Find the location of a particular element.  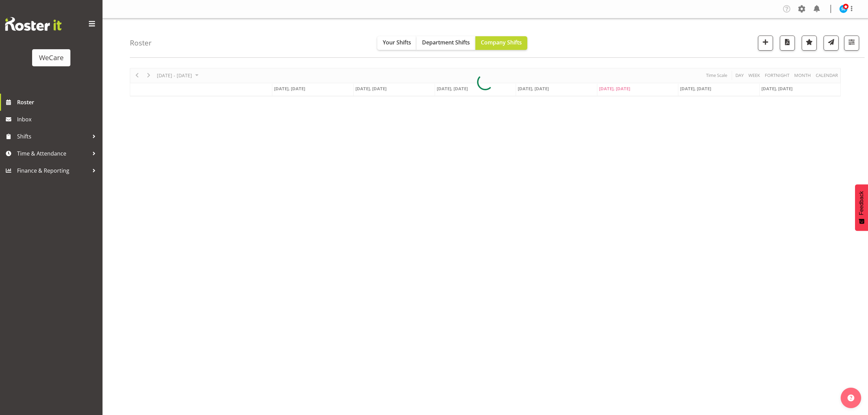

button: Feedback - Show survey is located at coordinates (861, 207).